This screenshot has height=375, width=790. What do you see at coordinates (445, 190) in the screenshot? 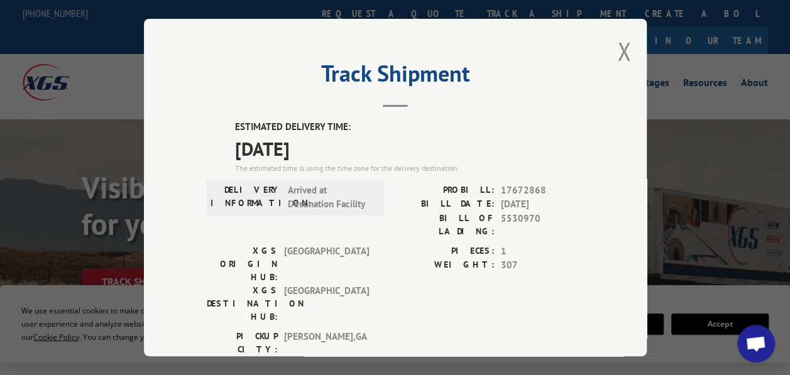
I see `label: PROBILL:` at bounding box center [445, 190].